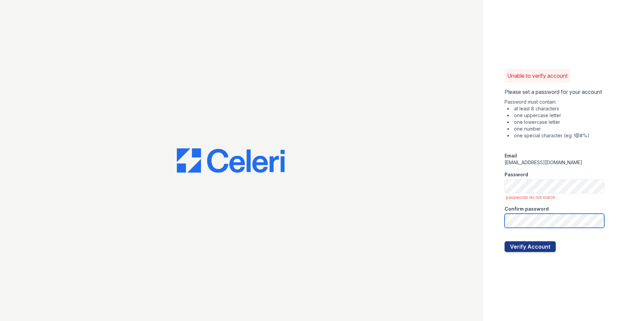 This screenshot has height=321, width=644. Describe the element at coordinates (555, 119) in the screenshot. I see `div: Password must contain:` at that location.